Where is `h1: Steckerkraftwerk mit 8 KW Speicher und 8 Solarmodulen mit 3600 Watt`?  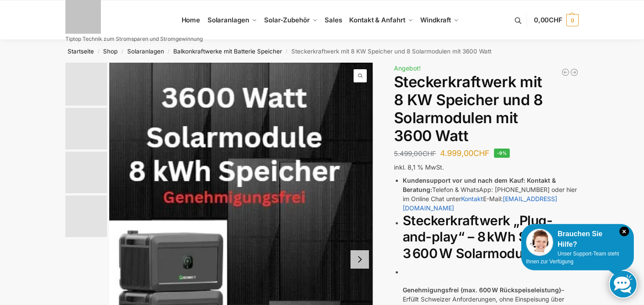
h1: Steckerkraftwerk mit 8 KW Speicher und 8 Solarmodulen mit 3600 Watt is located at coordinates (486, 109).